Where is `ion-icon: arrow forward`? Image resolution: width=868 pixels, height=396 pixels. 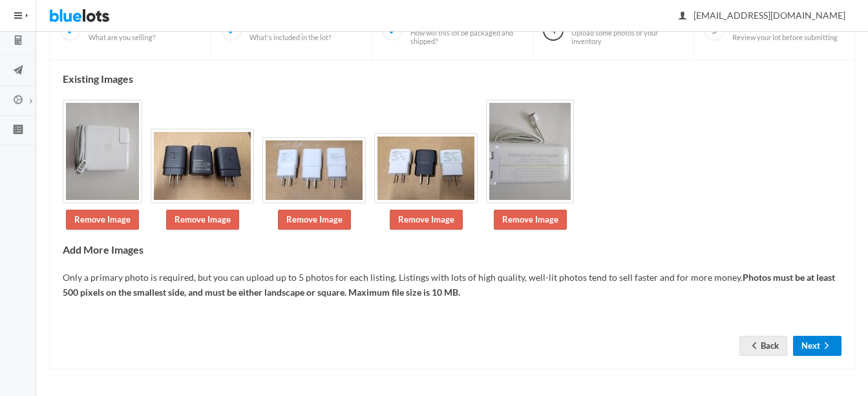
ion-icon: arrow forward is located at coordinates (827, 346).